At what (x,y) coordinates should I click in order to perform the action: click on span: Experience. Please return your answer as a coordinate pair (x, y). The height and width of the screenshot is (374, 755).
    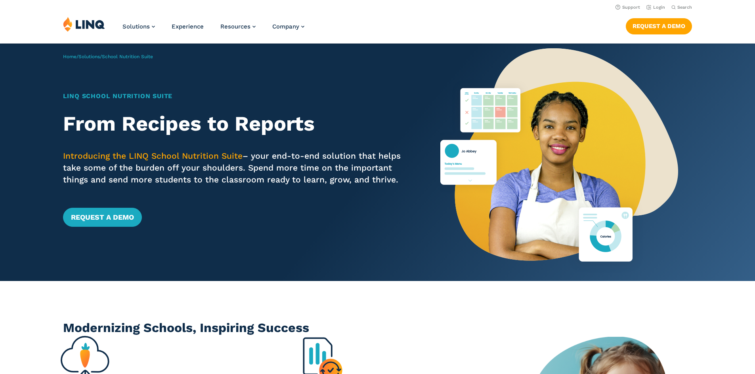
    Looking at the image, I should click on (187, 27).